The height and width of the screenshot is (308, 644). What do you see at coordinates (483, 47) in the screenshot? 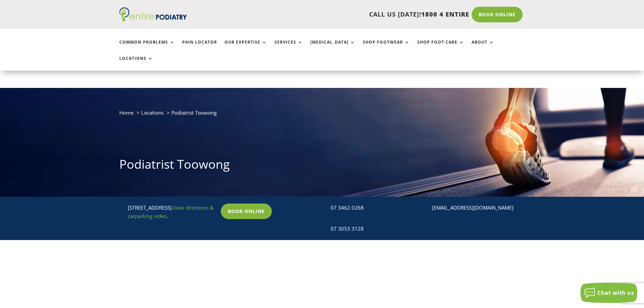
I see `a: About` at bounding box center [483, 47].